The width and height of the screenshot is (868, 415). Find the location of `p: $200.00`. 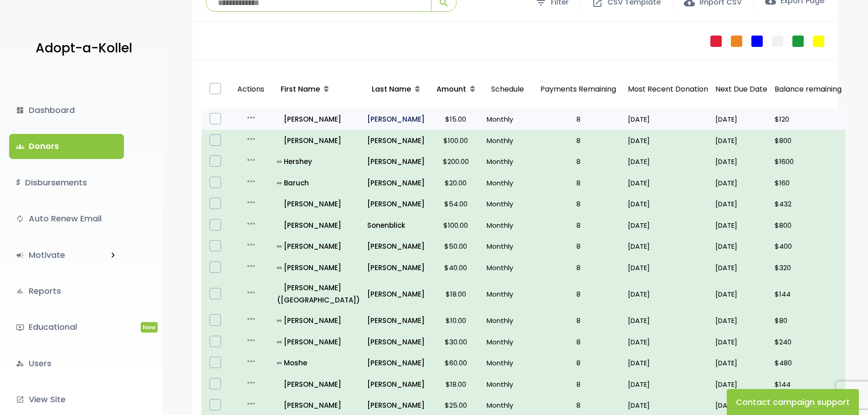

p: $200.00 is located at coordinates (456, 161).